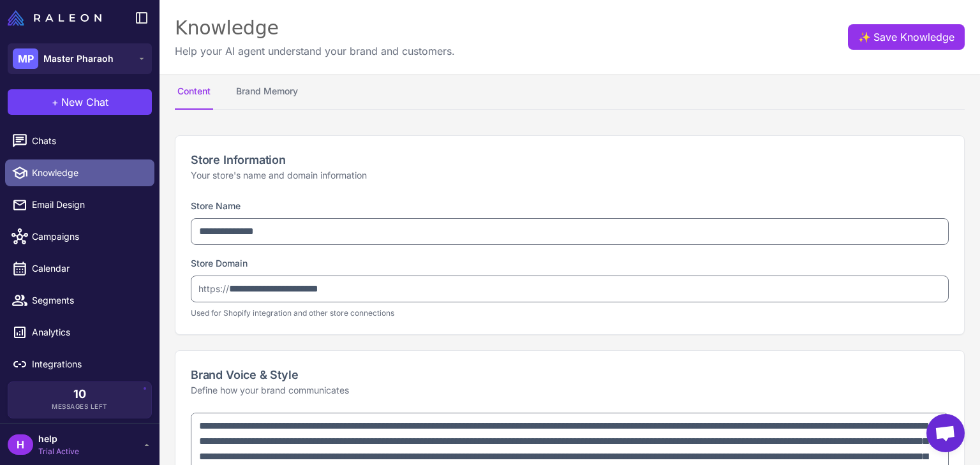 The height and width of the screenshot is (465, 980). What do you see at coordinates (80, 236) in the screenshot?
I see `a: Campaigns` at bounding box center [80, 236].